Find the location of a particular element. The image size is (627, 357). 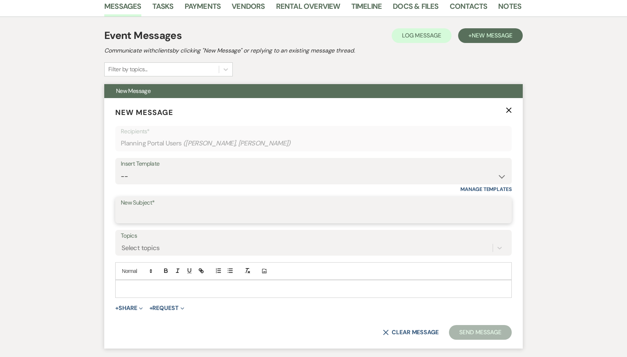

div: Select topics is located at coordinates (141, 248).